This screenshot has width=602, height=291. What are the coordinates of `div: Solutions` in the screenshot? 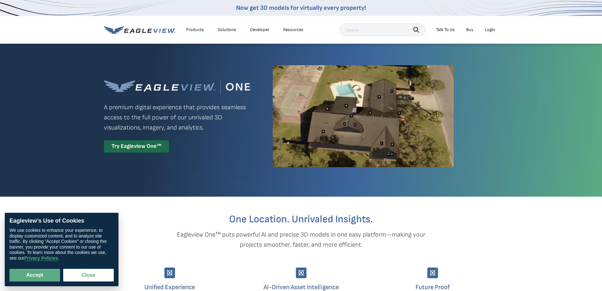 It's located at (227, 30).